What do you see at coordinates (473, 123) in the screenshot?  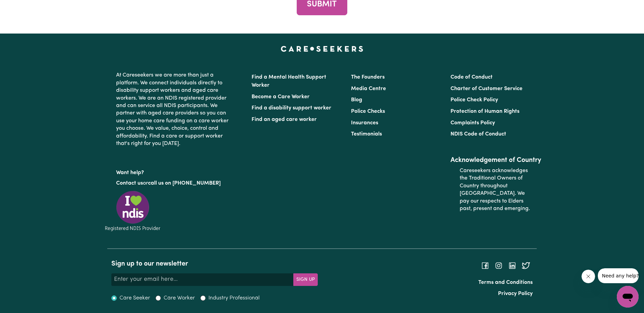 I see `a: Complaints Policy` at bounding box center [473, 123].